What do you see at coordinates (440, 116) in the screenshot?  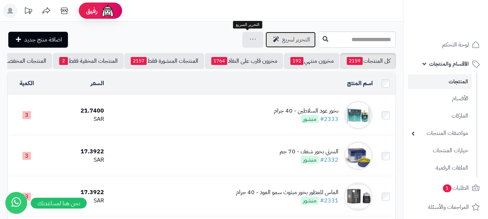 I see `a: الماركات` at bounding box center [440, 116].